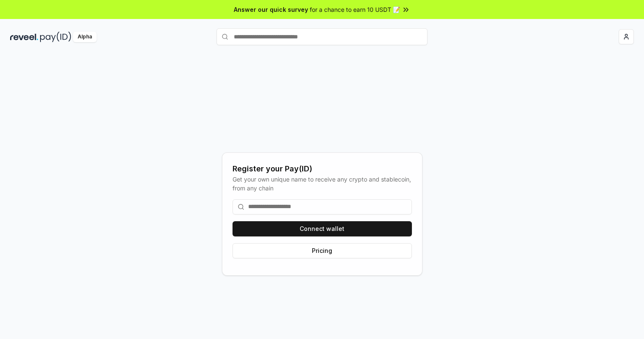  I want to click on img: reveel_dark, so click(24, 36).